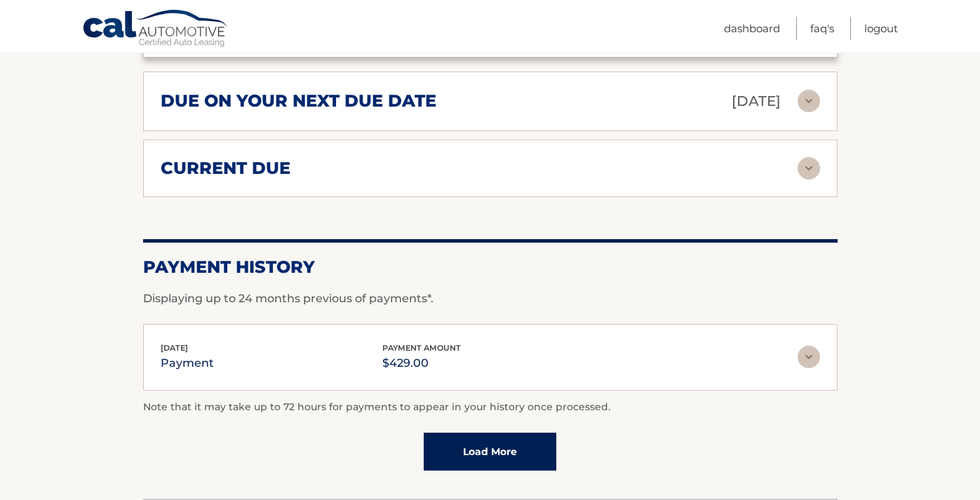 This screenshot has height=500, width=980. Describe the element at coordinates (490, 299) in the screenshot. I see `p: Displaying up to 24 months previous of payments*.` at that location.